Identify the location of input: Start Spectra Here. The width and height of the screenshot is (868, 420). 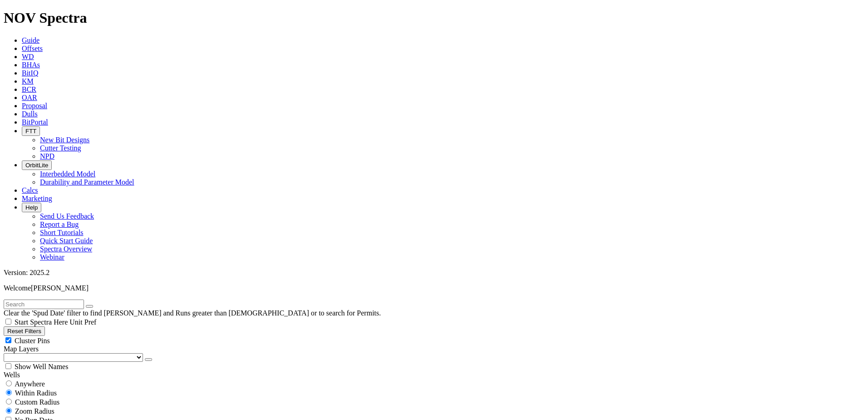
(8, 321).